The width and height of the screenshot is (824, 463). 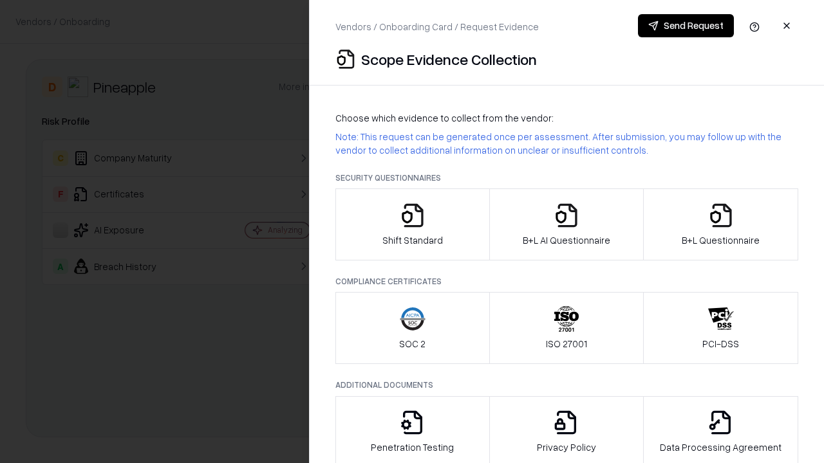 What do you see at coordinates (413, 328) in the screenshot?
I see `button: SOC 2` at bounding box center [413, 328].